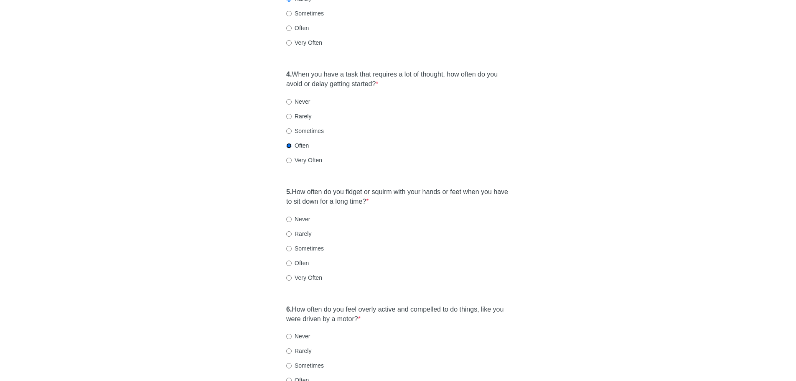  Describe the element at coordinates (398, 314) in the screenshot. I see `label: How often do you feel overly active and compelled to do things, like you were driven by a motor?` at that location.